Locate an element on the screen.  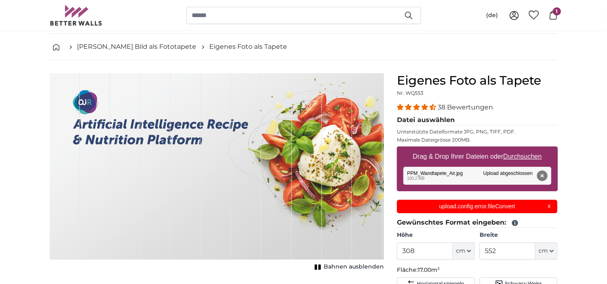
label: Höhe is located at coordinates (436, 235).